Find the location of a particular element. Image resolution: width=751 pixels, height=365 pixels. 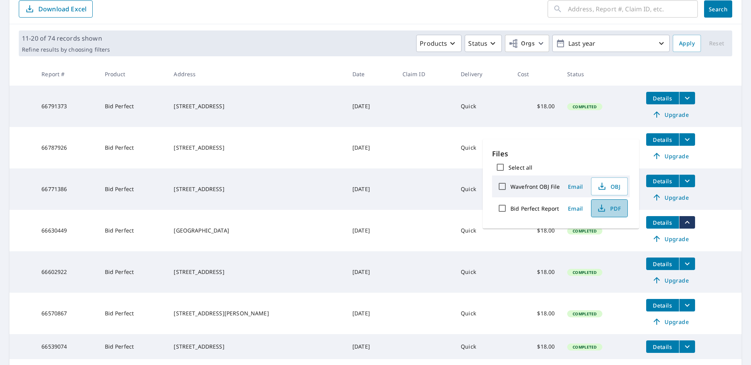

button: PDF is located at coordinates (610, 209).